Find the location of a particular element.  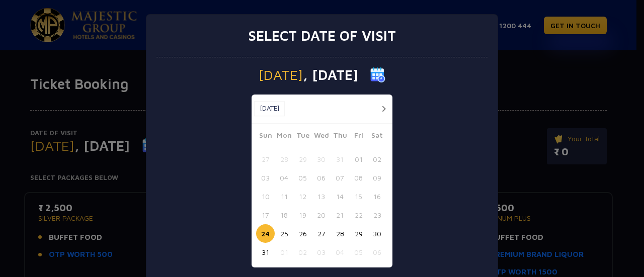

button: 16 is located at coordinates (377, 196).